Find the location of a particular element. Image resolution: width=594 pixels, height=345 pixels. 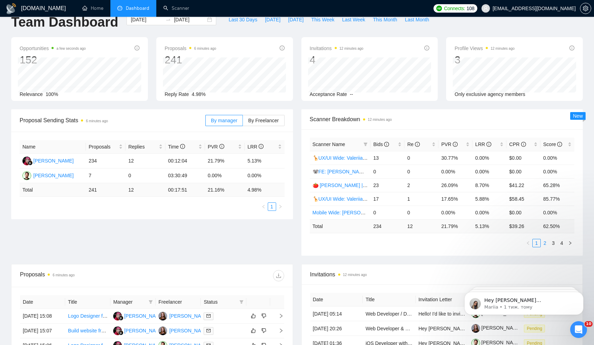

button: left is located at coordinates (263, 207).